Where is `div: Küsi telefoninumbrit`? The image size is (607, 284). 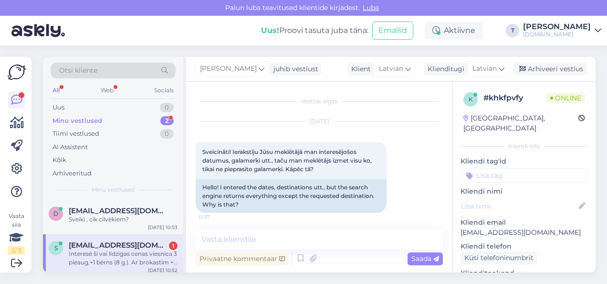 div: Küsi telefoninumbrit is located at coordinates (499, 257).